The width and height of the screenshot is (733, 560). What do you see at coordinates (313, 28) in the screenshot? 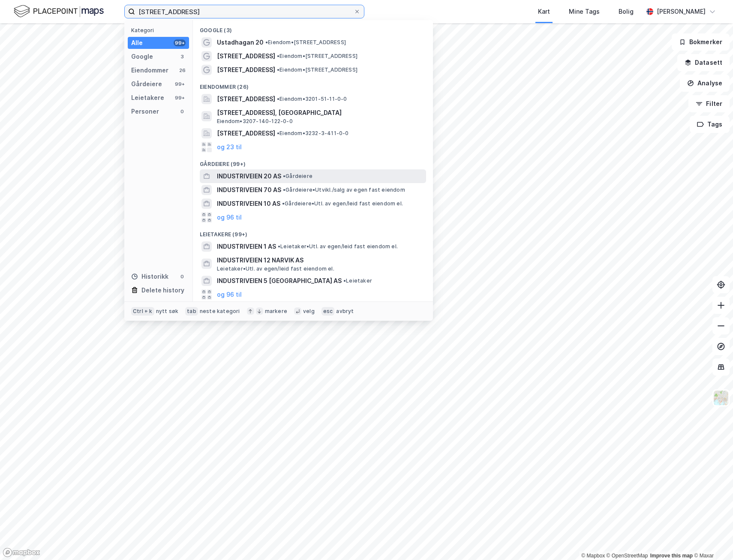
I see `div: Google (3)` at bounding box center [313, 28].